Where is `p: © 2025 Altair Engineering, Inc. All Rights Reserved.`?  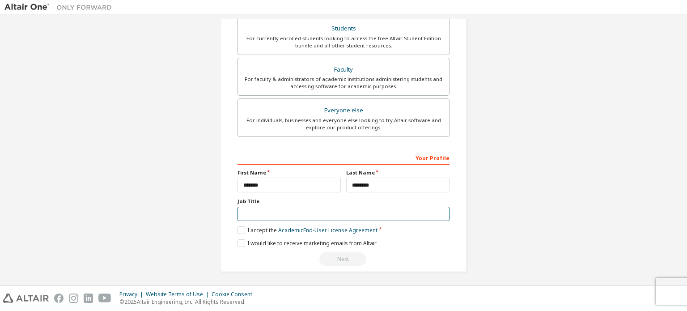
p: © 2025 Altair Engineering, Inc. All Rights Reserved. is located at coordinates (188, 301).